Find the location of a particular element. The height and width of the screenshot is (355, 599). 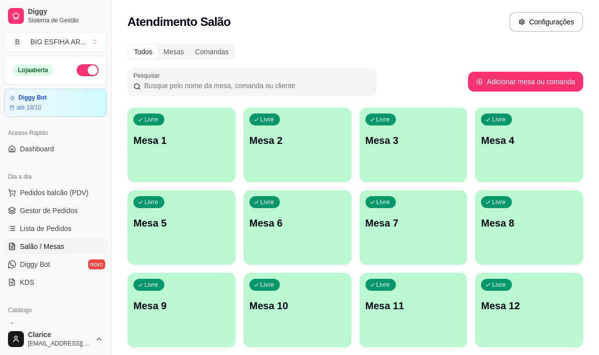

div: Dia a dia is located at coordinates (55, 177).